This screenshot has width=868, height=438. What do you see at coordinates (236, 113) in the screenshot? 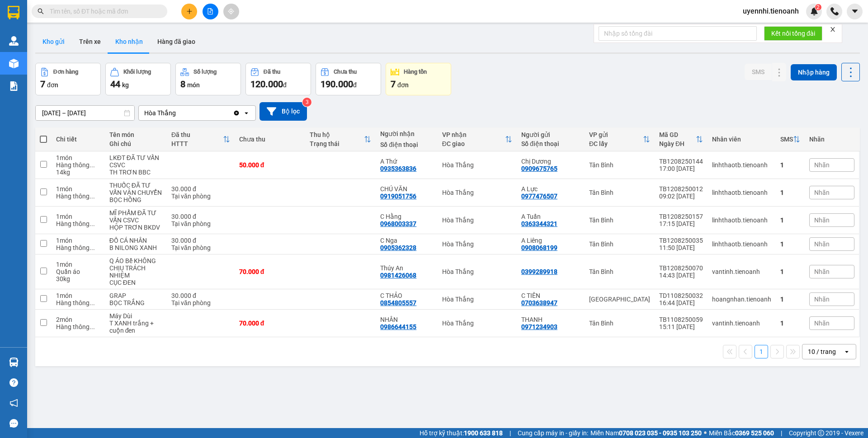
I see `svg: Clear value` at bounding box center [236, 113].